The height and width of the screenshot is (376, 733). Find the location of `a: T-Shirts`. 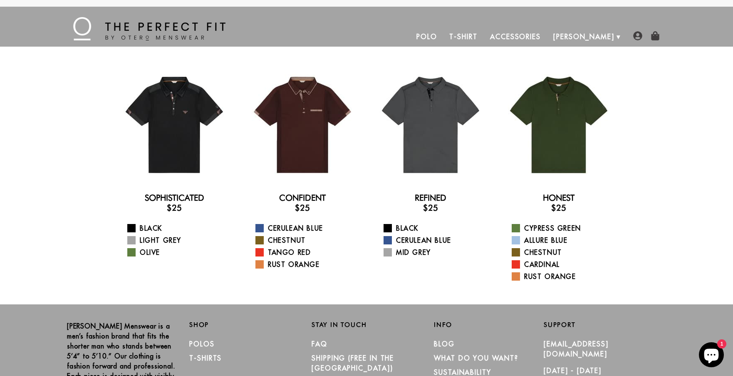

a: T-Shirts is located at coordinates (206, 358).